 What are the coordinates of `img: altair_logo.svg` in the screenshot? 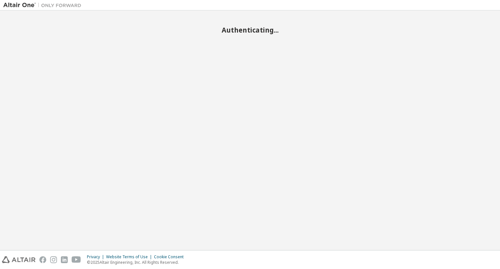 It's located at (19, 260).